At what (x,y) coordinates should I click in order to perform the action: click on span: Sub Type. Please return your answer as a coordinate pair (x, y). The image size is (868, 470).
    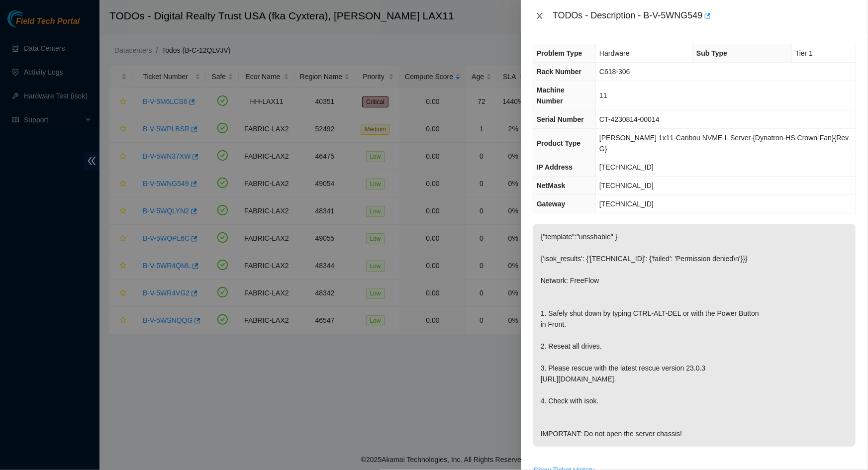
    Looking at the image, I should click on (712, 53).